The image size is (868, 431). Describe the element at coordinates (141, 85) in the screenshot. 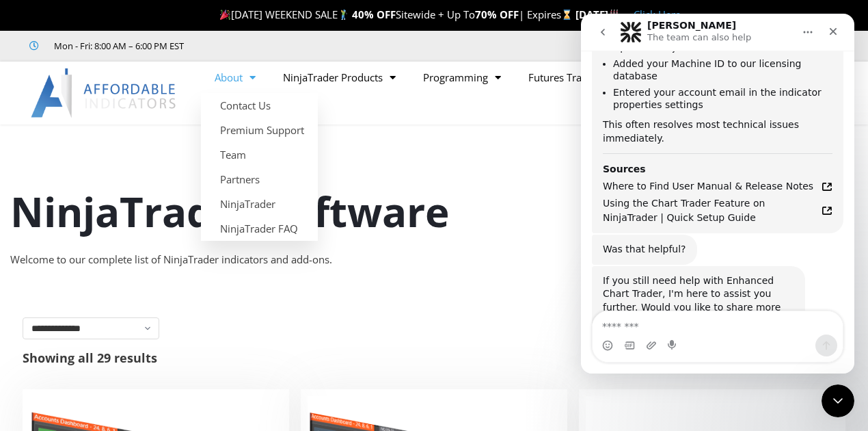

I see `li: Entered your account email in the indicator properties settings` at that location.